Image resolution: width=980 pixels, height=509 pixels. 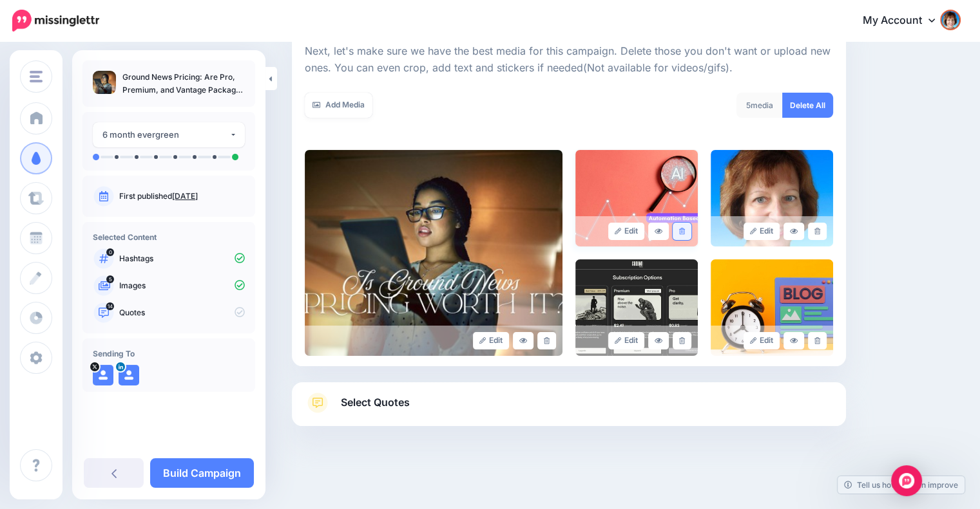 I want to click on p: Next, let's make sure we have the best media for this campaign. Delete those you don't want or up..., so click(x=569, y=60).